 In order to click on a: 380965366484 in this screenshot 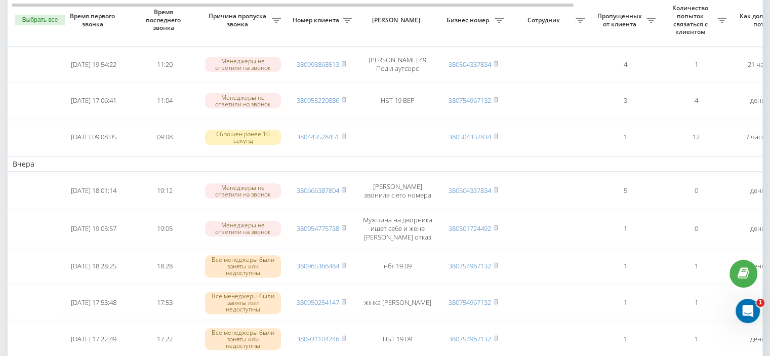, I will do `click(318, 266)`.